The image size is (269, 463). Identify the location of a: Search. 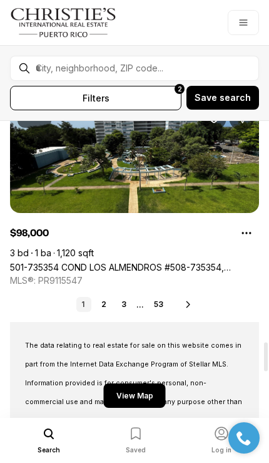
(49, 440).